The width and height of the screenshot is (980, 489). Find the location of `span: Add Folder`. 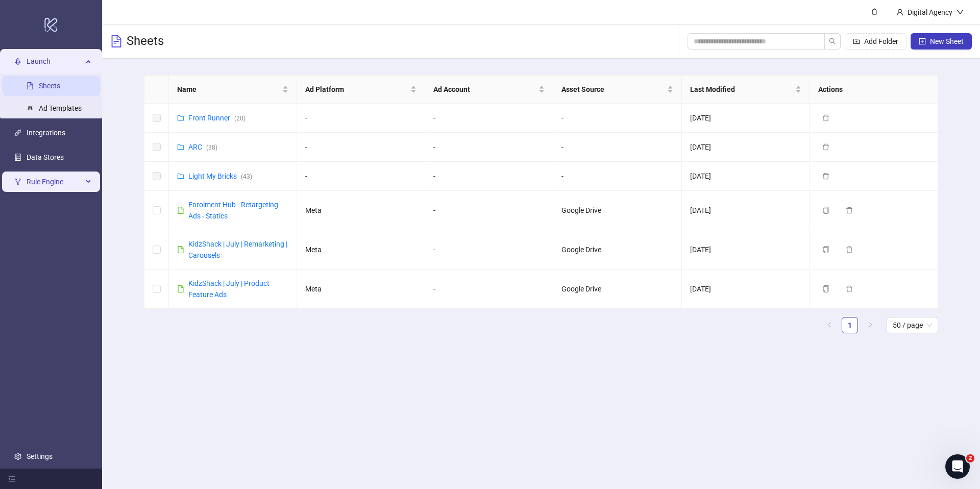

span: Add Folder is located at coordinates (881, 41).